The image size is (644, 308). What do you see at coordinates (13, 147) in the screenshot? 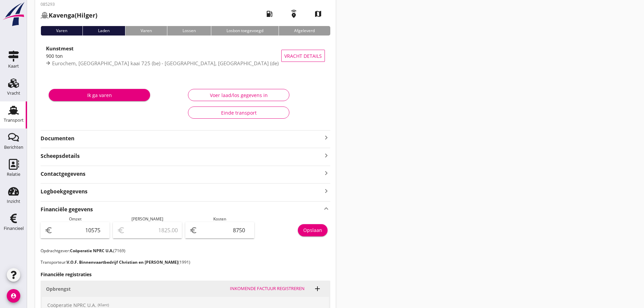
I see `div: Berichten` at bounding box center [13, 147].